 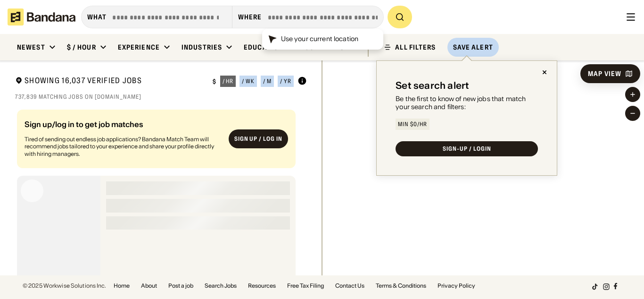 I want to click on div: Min $0/hr, so click(x=412, y=125).